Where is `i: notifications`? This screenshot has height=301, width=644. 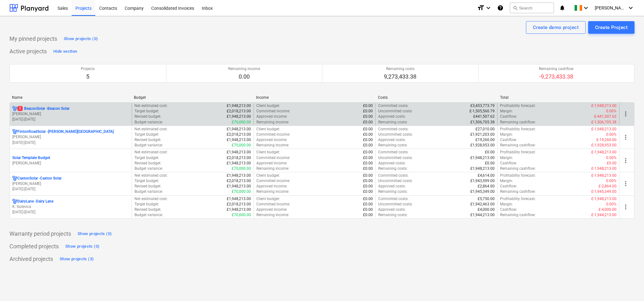
i: notifications is located at coordinates (562, 8).